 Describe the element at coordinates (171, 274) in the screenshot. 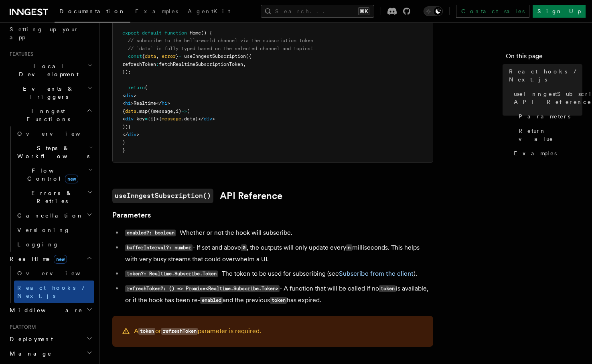

I see `code: token?: Realtime.Subscribe.Token` at that location.